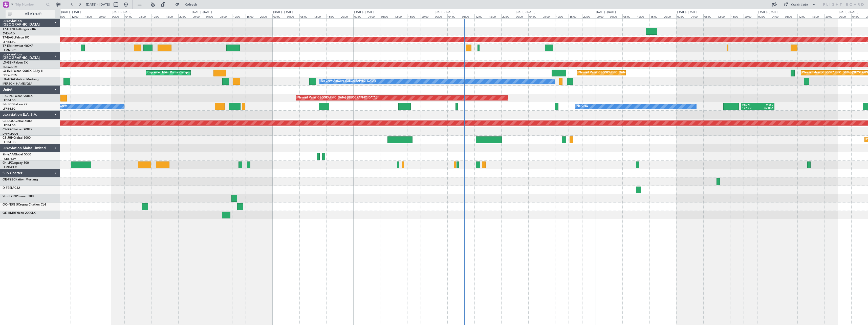 This screenshot has width=868, height=325. What do you see at coordinates (9, 196) in the screenshot?
I see `span: 9H-FLYIN` at bounding box center [9, 196].